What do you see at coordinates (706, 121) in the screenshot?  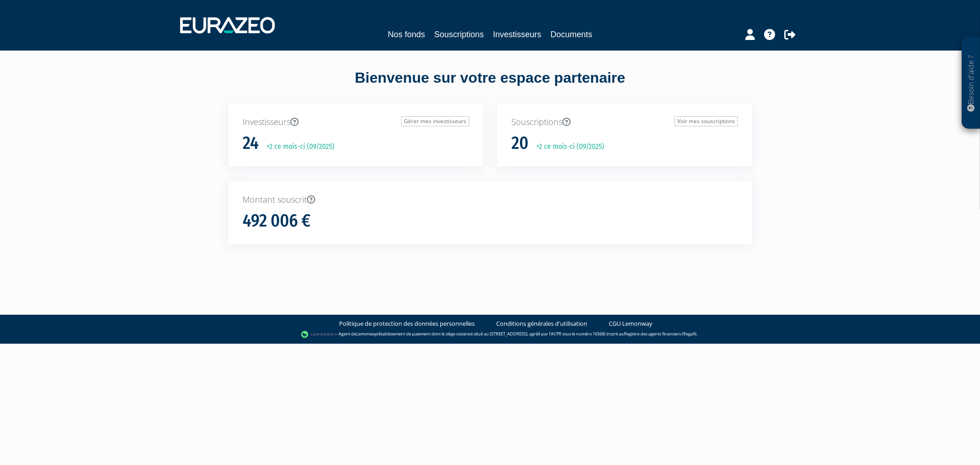 I see `a: Voir mes souscriptions` at bounding box center [706, 121].